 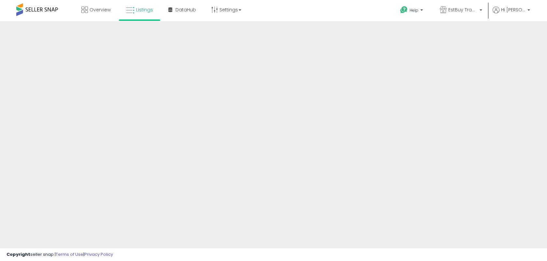 What do you see at coordinates (463, 10) in the screenshot?
I see `span: EstBuy Trading` at bounding box center [463, 10].